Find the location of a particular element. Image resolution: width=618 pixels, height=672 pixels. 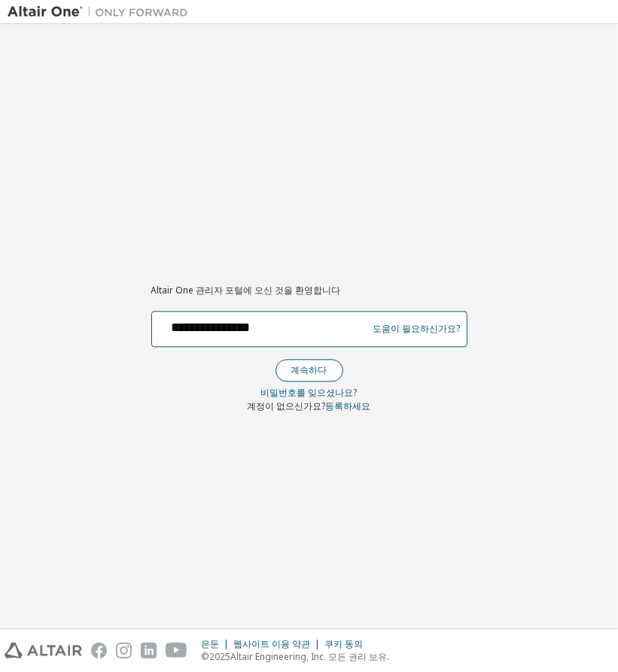

img: linkedin.svg is located at coordinates (149, 650).